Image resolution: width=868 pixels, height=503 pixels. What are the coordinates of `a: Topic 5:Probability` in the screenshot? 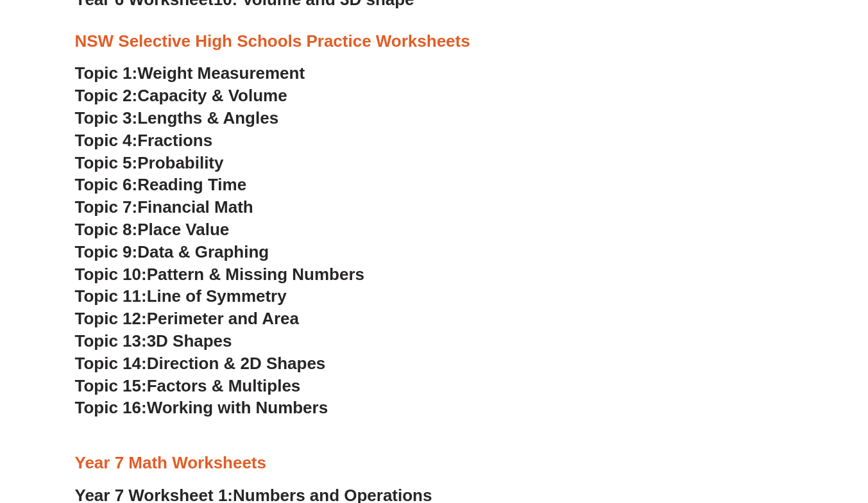 It's located at (150, 163).